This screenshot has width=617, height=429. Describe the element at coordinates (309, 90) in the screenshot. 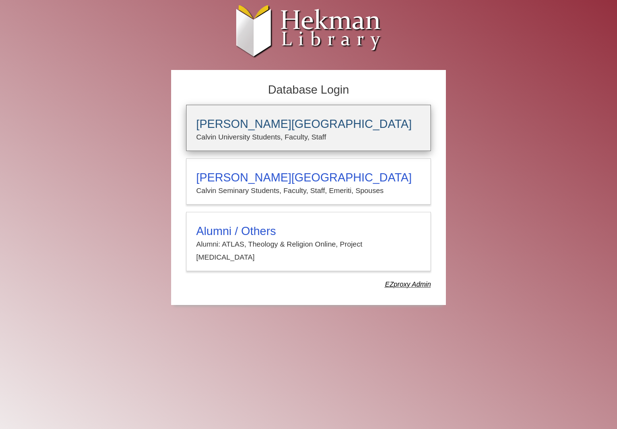

I see `h2: Database Login` at that location.